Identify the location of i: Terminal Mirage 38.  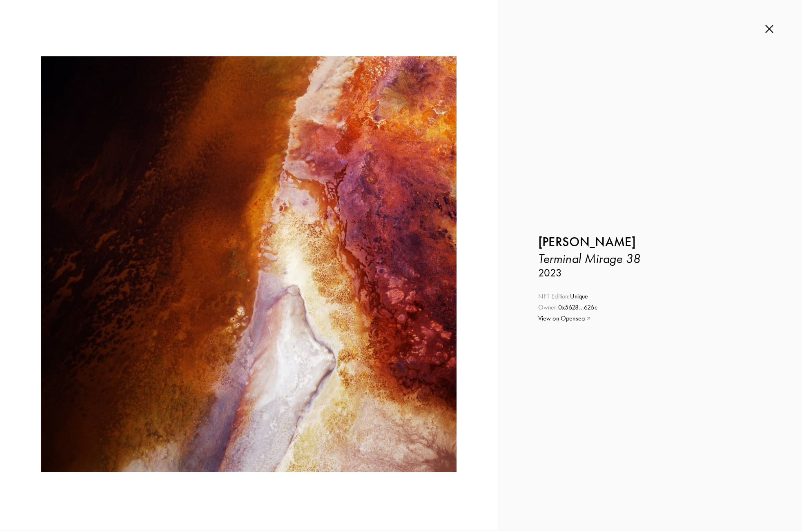
(589, 258).